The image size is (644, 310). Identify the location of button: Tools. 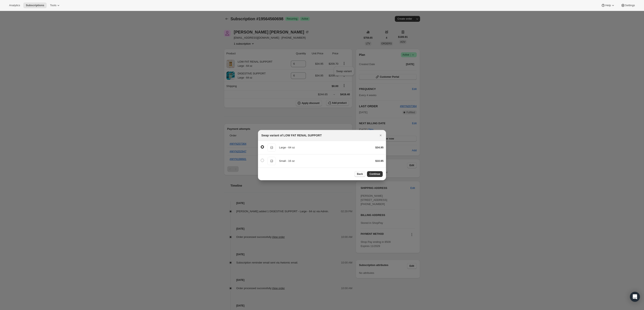
(55, 6).